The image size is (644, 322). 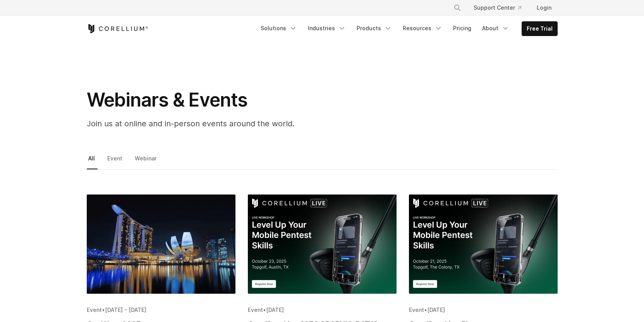 I want to click on h1: Webinars & Events, so click(x=242, y=100).